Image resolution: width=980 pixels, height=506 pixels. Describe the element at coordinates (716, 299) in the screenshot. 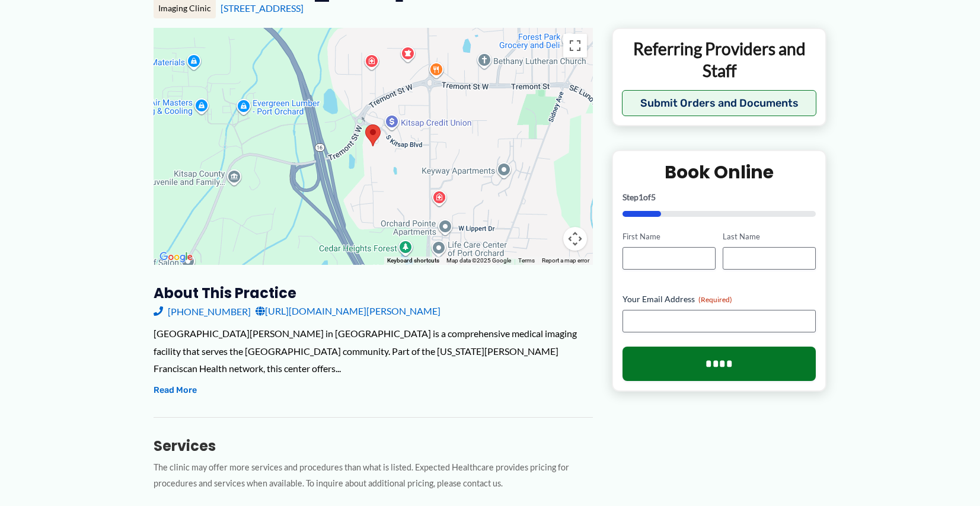

I see `span: (Required)` at that location.